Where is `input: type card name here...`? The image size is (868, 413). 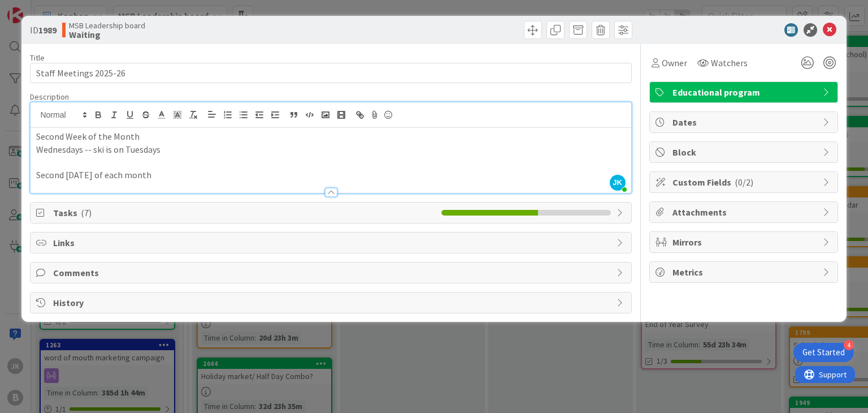
input: type card name here... is located at coordinates (331, 73).